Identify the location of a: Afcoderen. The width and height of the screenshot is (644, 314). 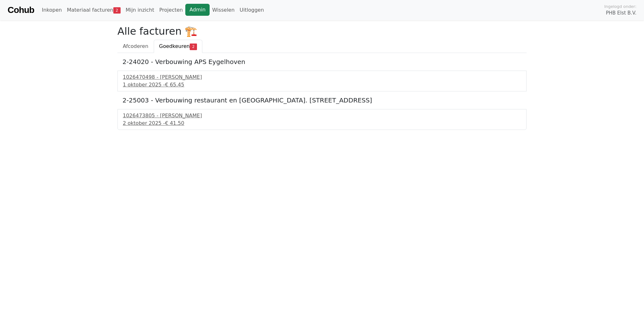
(135, 47).